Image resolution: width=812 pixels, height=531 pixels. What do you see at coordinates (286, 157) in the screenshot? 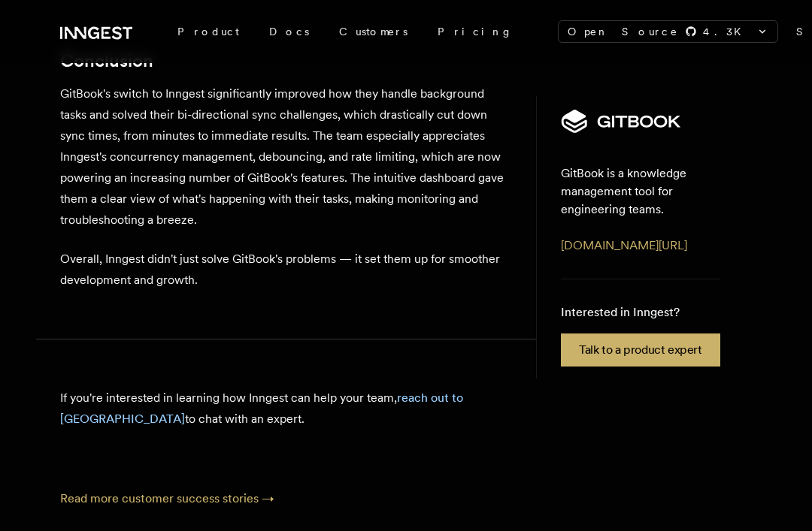
I see `p: GitBook's switch to Inngest significantly improved how they handle background tasks and solved th...` at bounding box center [286, 157].